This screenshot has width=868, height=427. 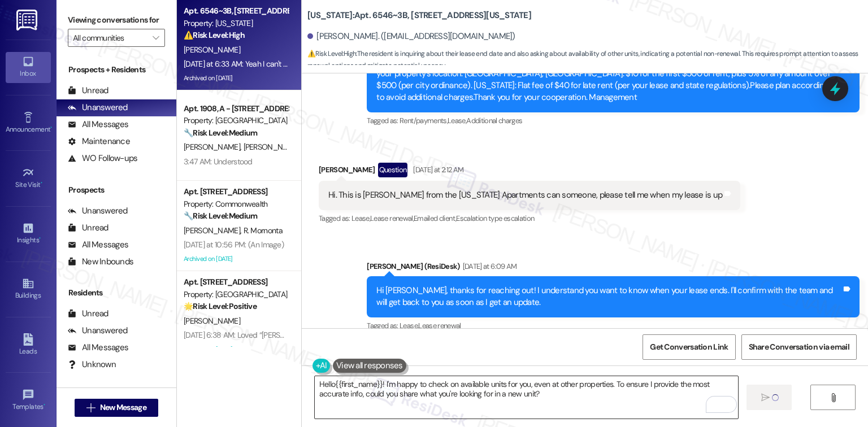 What do you see at coordinates (393, 169) in the screenshot?
I see `div: Question` at bounding box center [393, 169].